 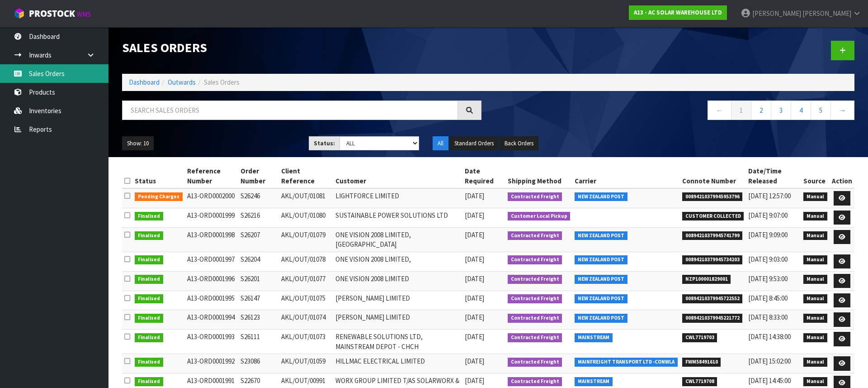 I want to click on th: Customer, so click(x=397, y=176).